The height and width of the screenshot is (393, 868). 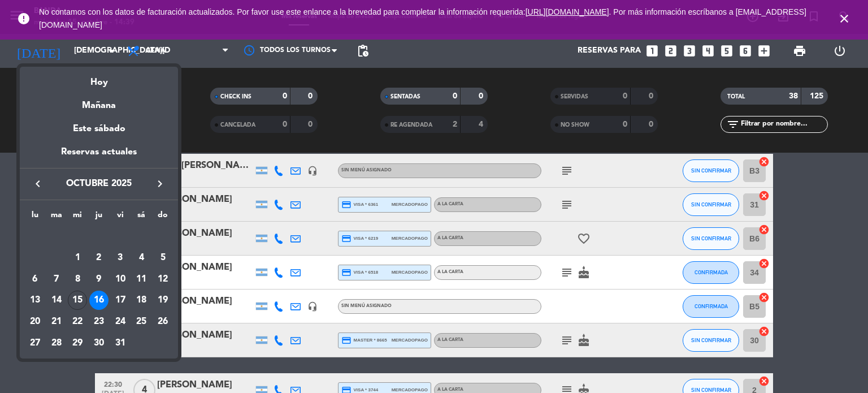 I want to click on td: 8 de octubre de 2025, so click(x=78, y=279).